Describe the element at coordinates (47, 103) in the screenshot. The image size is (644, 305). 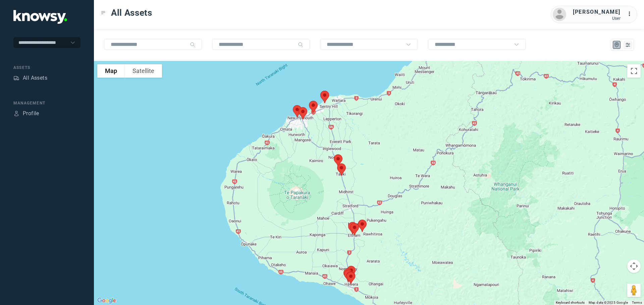
I see `div: Management` at that location.